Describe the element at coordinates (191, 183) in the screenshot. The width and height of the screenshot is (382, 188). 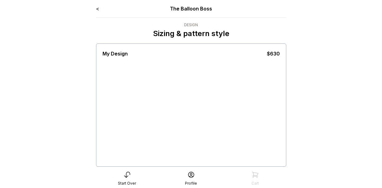
I see `div: Profile` at that location.